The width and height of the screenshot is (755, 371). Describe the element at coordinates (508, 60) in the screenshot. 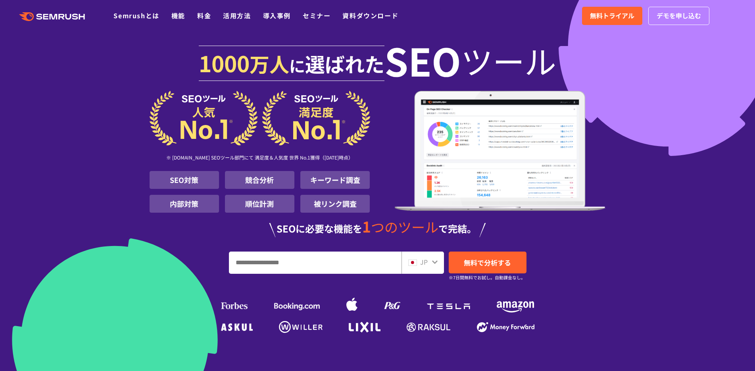

I see `span: ツール` at that location.